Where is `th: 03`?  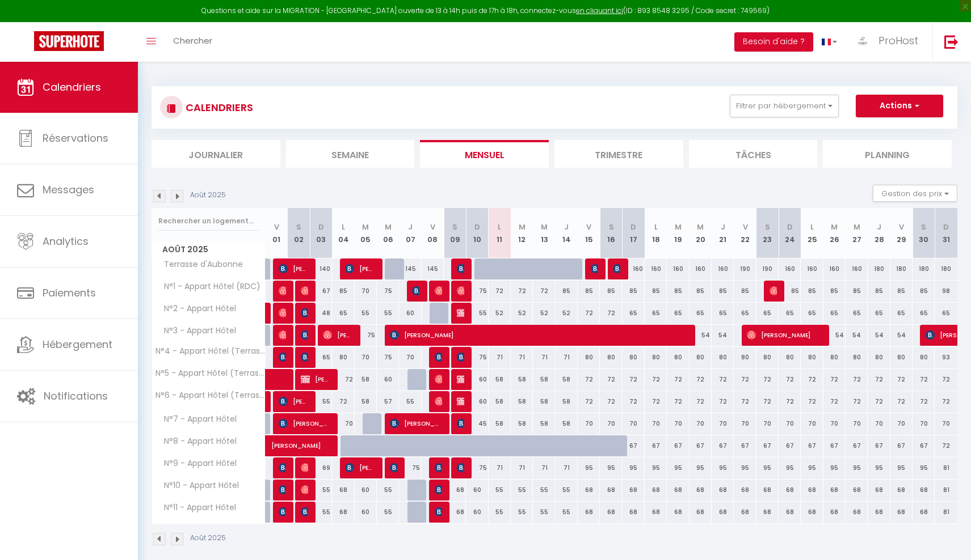
th: 03 is located at coordinates (321, 233).